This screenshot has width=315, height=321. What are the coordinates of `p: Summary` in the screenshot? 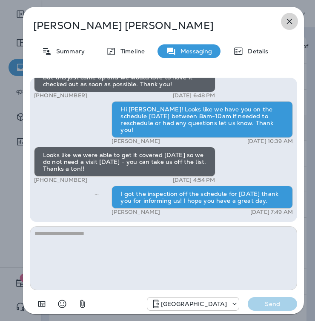 It's located at (68, 51).